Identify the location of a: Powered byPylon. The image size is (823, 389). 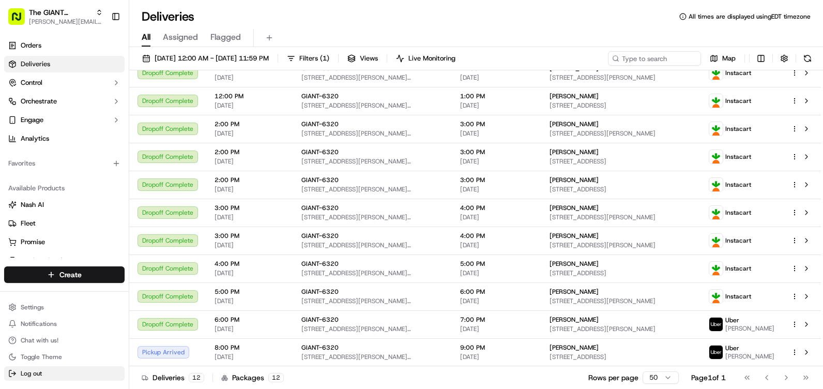
(99, 232).